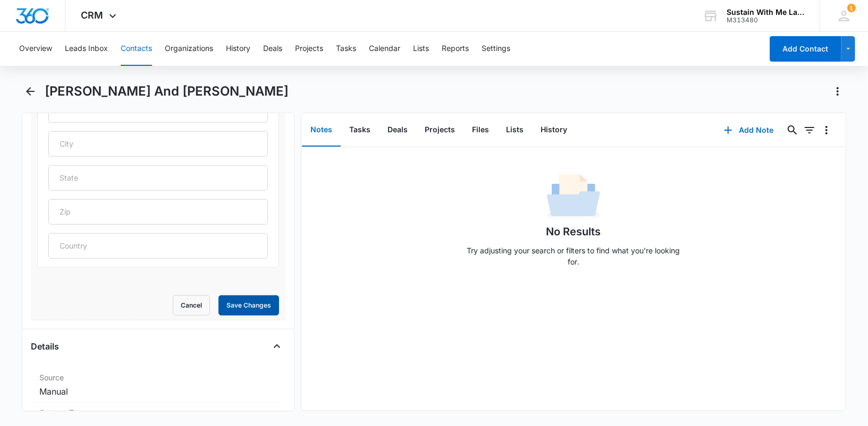 The height and width of the screenshot is (426, 868). What do you see at coordinates (277, 347) in the screenshot?
I see `button: Close` at bounding box center [277, 347].